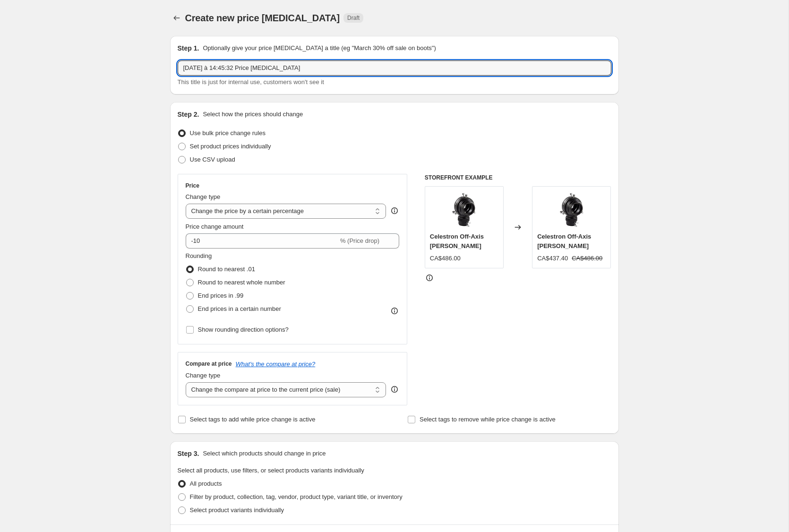  What do you see at coordinates (518, 178) in the screenshot?
I see `h6: STOREFRONT EXAMPLE` at bounding box center [518, 178].